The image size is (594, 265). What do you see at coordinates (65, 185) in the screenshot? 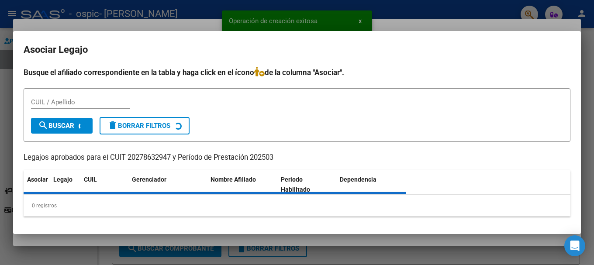
I see `datatable-header-cell: Legajo` at bounding box center [65, 185].